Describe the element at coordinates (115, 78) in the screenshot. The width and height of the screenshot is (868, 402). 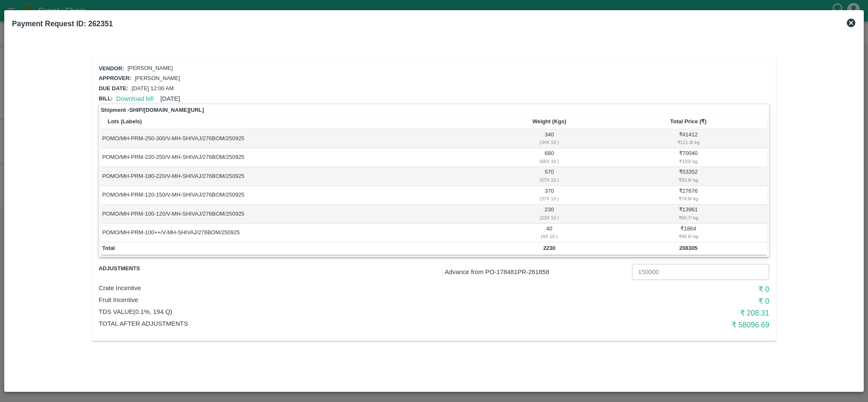
I see `span: Approver:` at that location.